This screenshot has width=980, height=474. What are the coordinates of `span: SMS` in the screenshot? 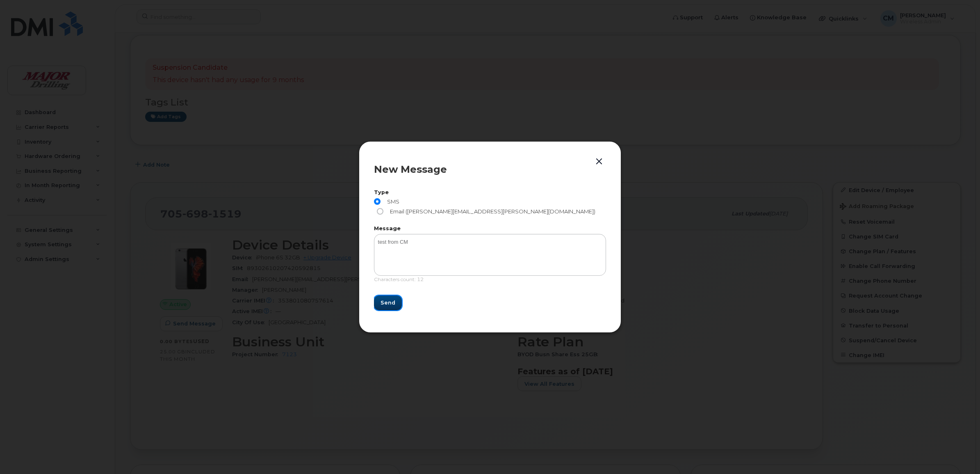 It's located at (392, 201).